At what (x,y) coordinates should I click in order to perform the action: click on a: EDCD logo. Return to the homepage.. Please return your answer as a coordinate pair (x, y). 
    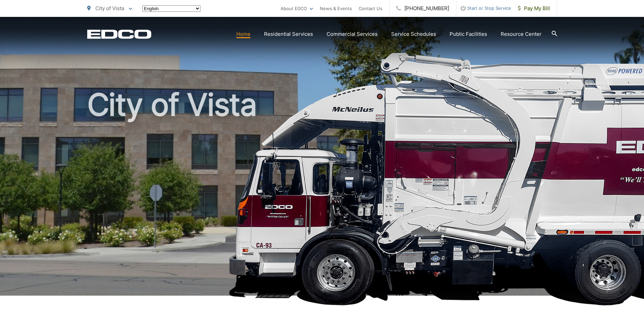
    Looking at the image, I should click on (120, 34).